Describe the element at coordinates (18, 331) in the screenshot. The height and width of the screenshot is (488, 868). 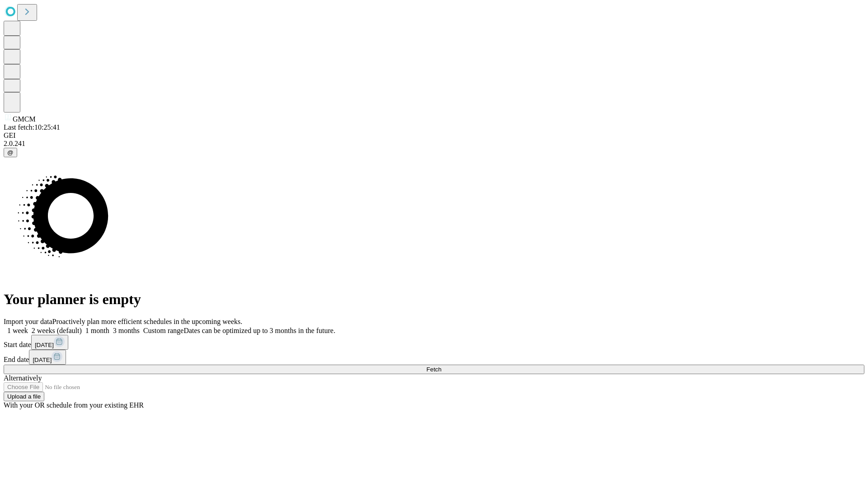
I see `span: 1 week` at that location.